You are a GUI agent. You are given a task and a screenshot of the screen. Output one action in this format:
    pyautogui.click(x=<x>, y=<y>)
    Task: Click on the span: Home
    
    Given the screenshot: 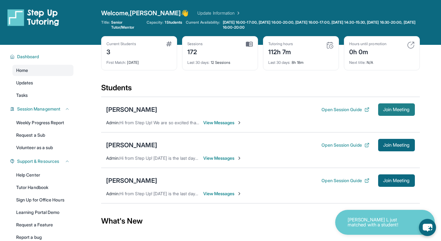 What is the action you would take?
    pyautogui.click(x=22, y=70)
    